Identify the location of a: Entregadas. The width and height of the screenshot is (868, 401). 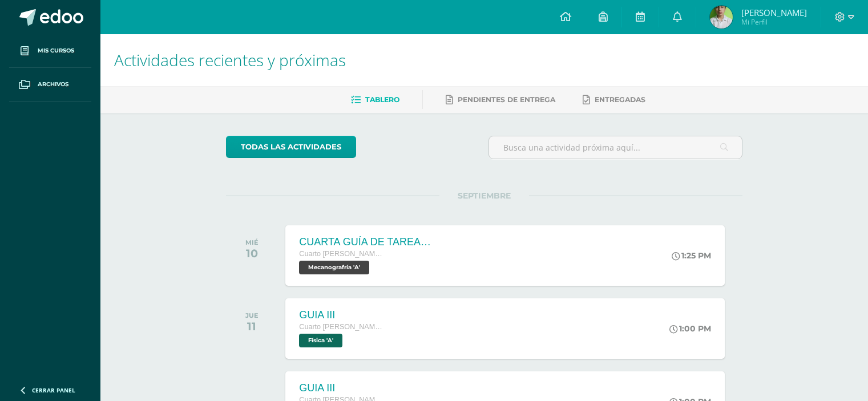
(614, 100).